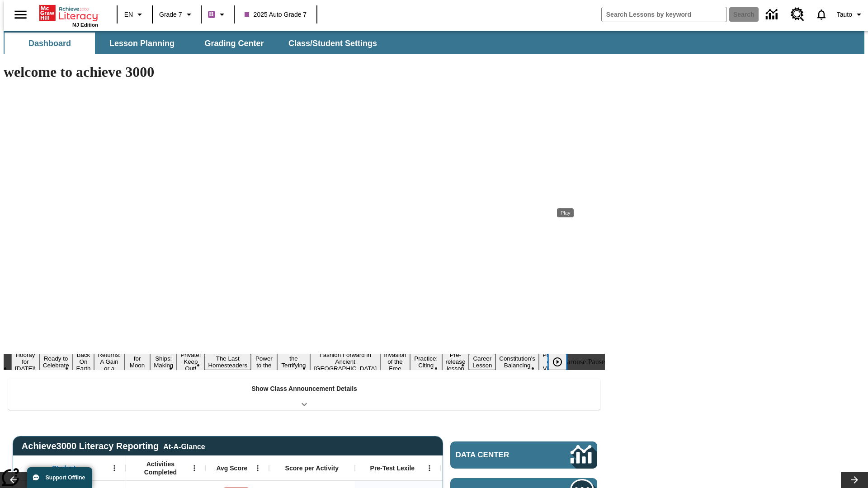 This screenshot has height=488, width=868. What do you see at coordinates (212, 14) in the screenshot?
I see `span: B` at bounding box center [212, 14].